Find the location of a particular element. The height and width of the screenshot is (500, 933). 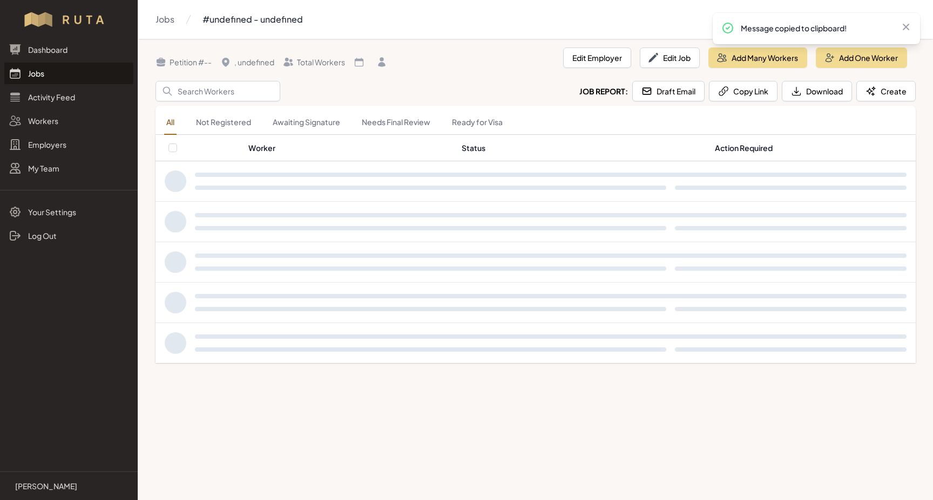

h2: Job Report: is located at coordinates (603, 91).